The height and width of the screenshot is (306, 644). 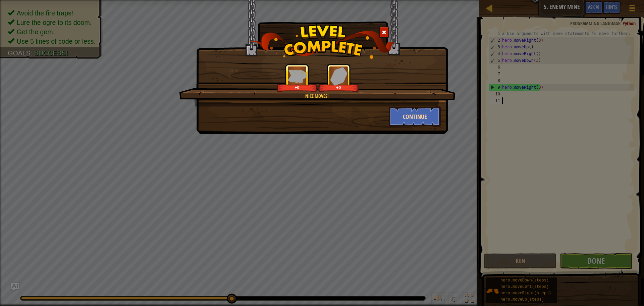 I want to click on img: reward_icon_xp.png, so click(x=297, y=76).